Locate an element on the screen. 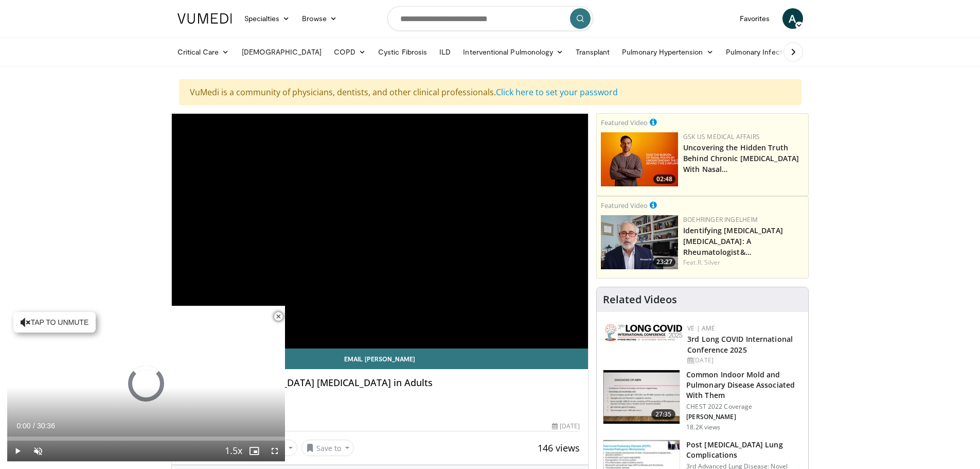 The image size is (980, 469). img: a2792a71-925c-4fc2-b8ef-8d1b21aec2f7.png.150x105_q85_autocrop_double_scale_upscale_version-0.2.jpg is located at coordinates (644, 333).